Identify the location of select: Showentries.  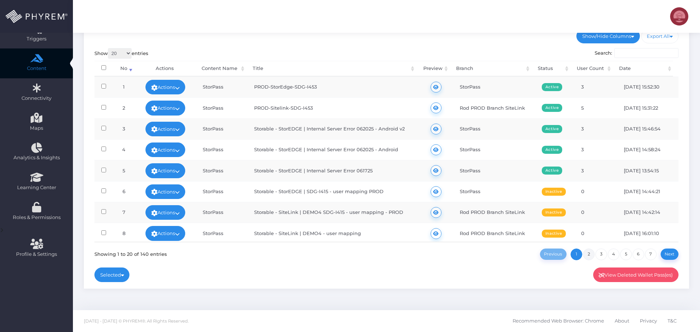
(120, 53).